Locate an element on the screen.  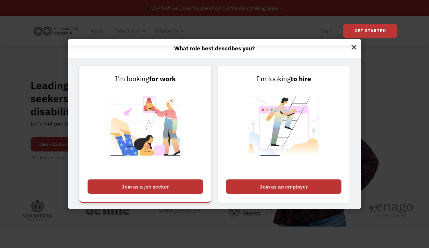
strong: What role best describes you? is located at coordinates (215, 48).